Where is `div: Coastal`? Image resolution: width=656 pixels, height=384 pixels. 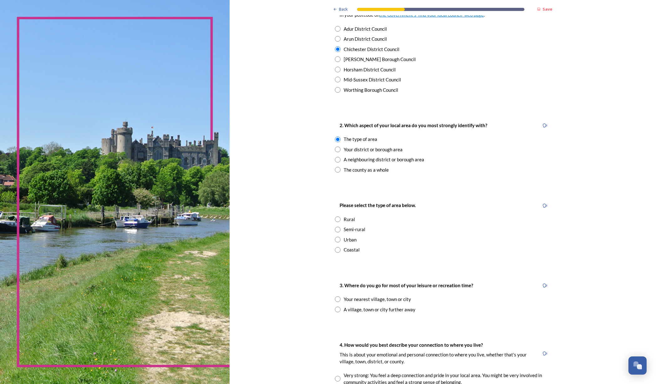 div: Coastal is located at coordinates (352, 250).